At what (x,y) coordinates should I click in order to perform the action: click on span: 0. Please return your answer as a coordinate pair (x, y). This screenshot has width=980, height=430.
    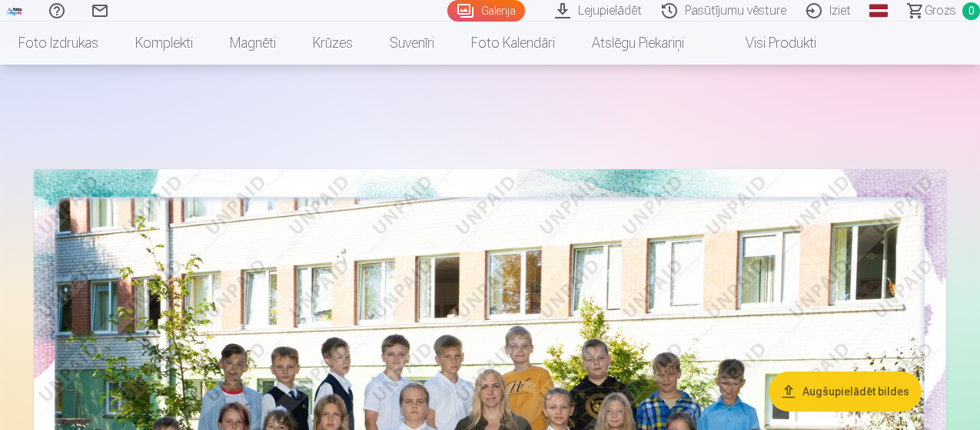
    Looking at the image, I should click on (971, 11).